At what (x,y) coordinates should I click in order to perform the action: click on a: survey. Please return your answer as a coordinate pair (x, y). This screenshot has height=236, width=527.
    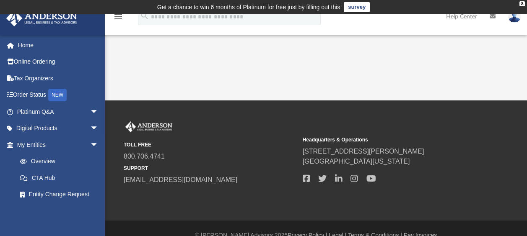
    Looking at the image, I should click on (357, 7).